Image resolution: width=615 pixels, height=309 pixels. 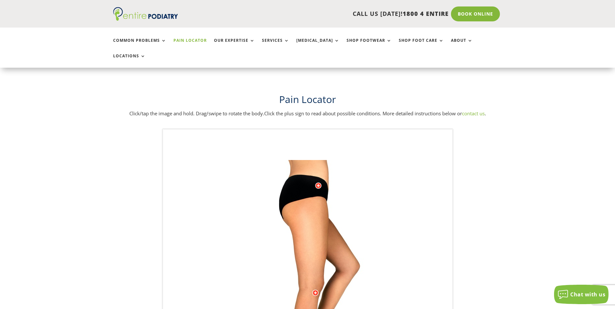 I want to click on a: Shop Foot Care, so click(x=421, y=45).